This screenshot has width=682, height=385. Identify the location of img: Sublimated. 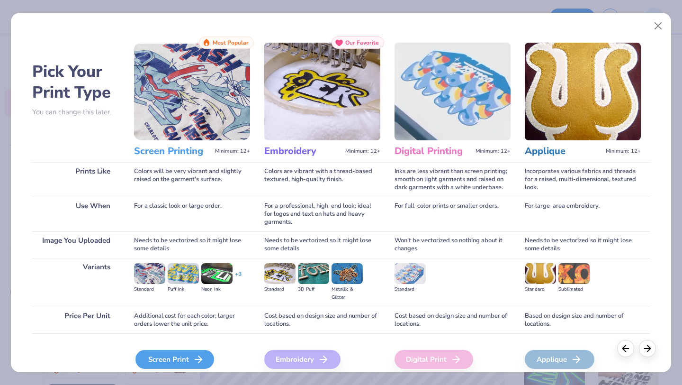
(574, 273).